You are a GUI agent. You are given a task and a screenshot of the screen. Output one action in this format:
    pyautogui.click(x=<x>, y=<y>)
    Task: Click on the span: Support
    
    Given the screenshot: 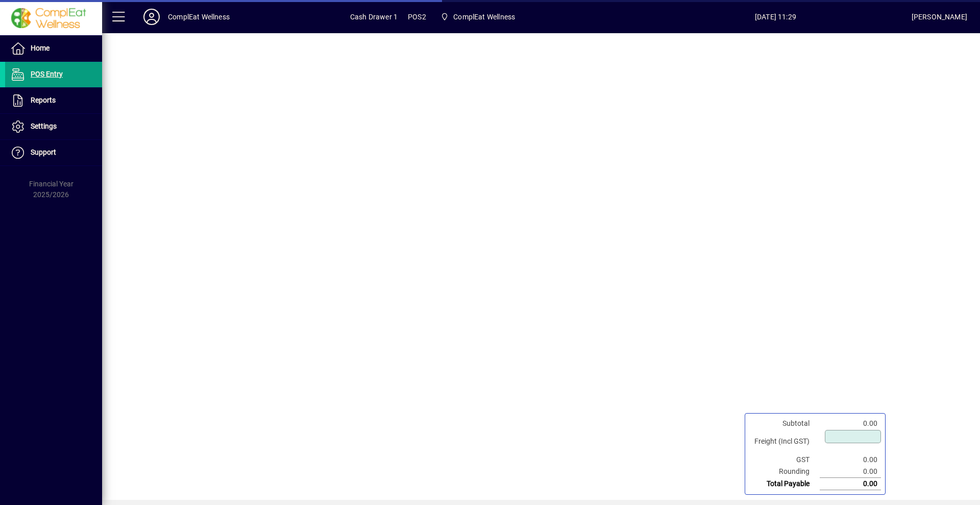 What is the action you would take?
    pyautogui.click(x=44, y=152)
    